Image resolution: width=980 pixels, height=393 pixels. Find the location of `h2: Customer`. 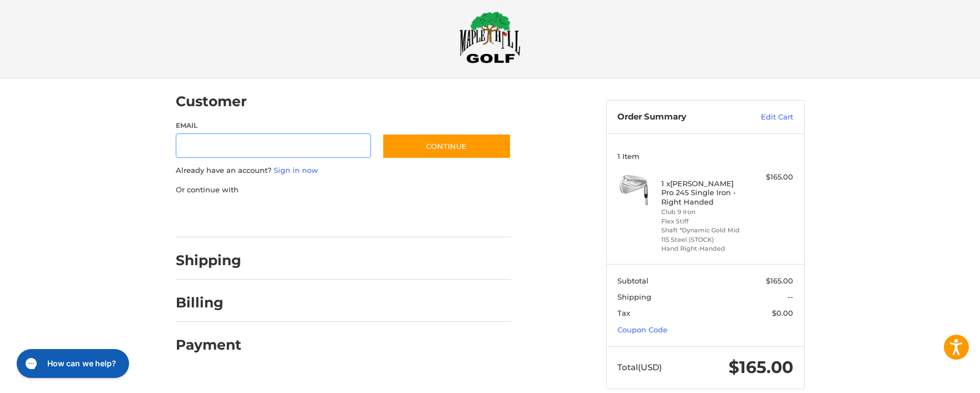

h2: Customer is located at coordinates (211, 101).